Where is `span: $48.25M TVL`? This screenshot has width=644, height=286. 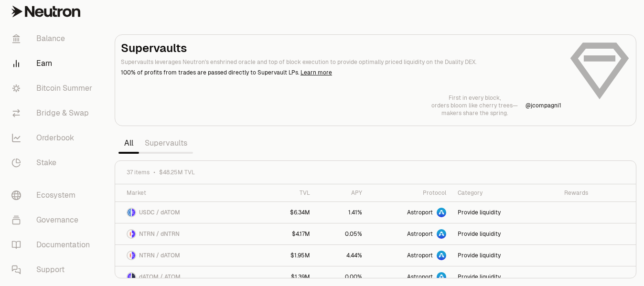 span: $48.25M TVL is located at coordinates (177, 172).